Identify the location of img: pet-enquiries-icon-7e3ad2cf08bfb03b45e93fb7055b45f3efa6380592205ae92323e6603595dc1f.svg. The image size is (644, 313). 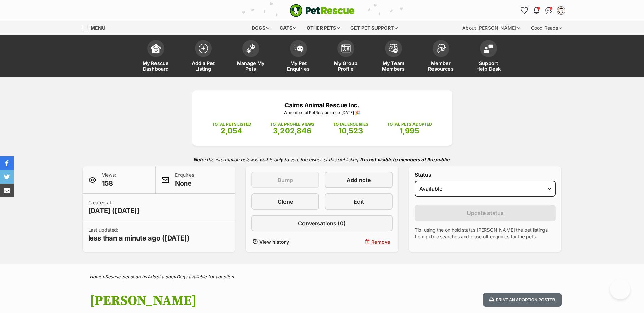
(298, 48).